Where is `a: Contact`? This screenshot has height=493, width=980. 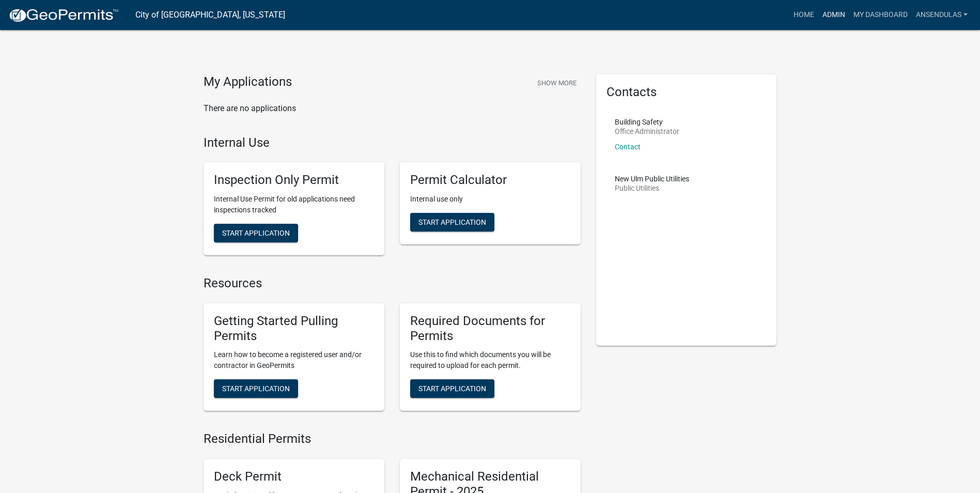 a: Contact is located at coordinates (628, 147).